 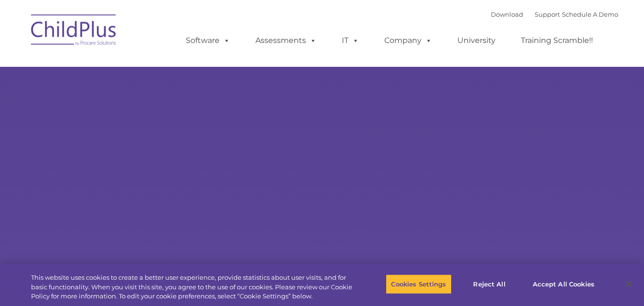 I want to click on button: Reject All, so click(x=489, y=284).